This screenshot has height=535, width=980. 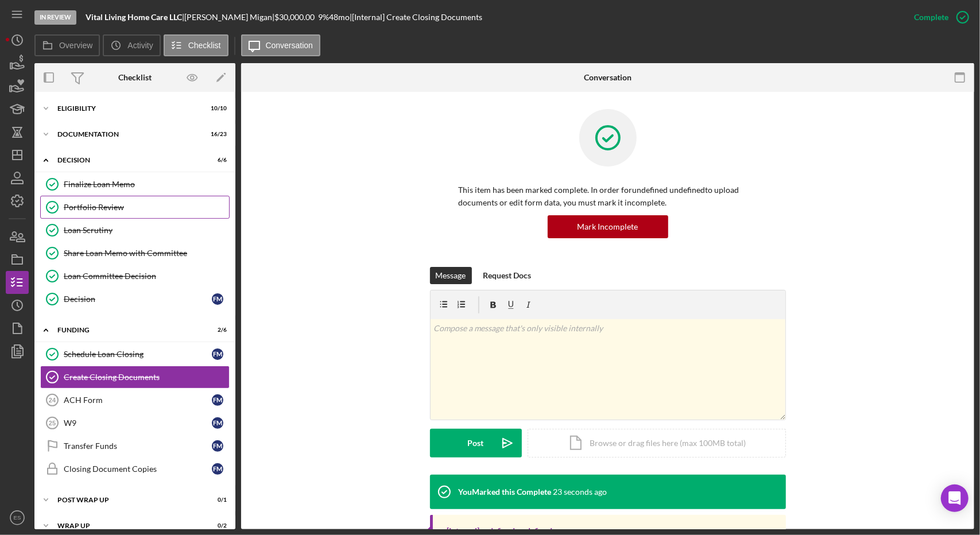 What do you see at coordinates (53, 400) in the screenshot?
I see `tspan: 24` at bounding box center [53, 400].